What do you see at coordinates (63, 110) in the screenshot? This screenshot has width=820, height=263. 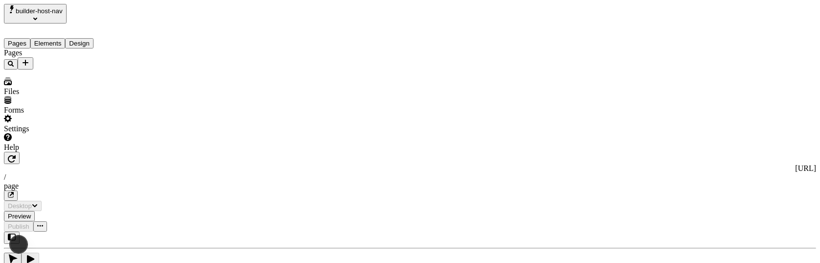 I see `div: Forms` at bounding box center [63, 110].